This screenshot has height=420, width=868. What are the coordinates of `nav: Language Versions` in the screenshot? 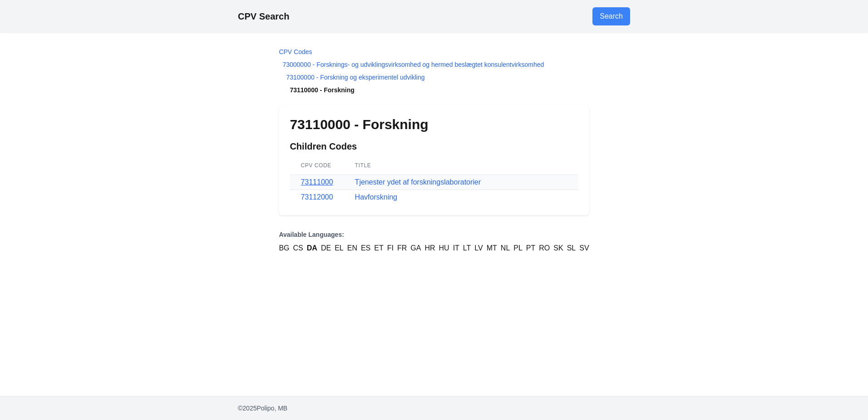 It's located at (434, 241).